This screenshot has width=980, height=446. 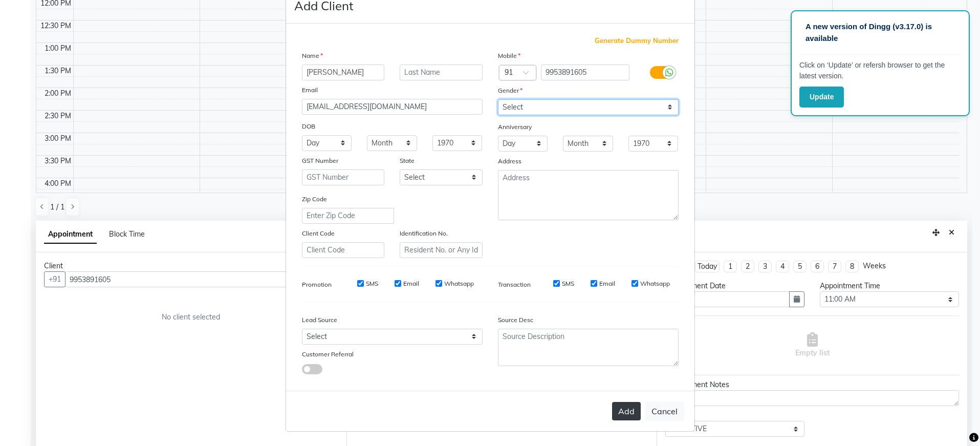 I want to click on label: Anniversary, so click(x=514, y=127).